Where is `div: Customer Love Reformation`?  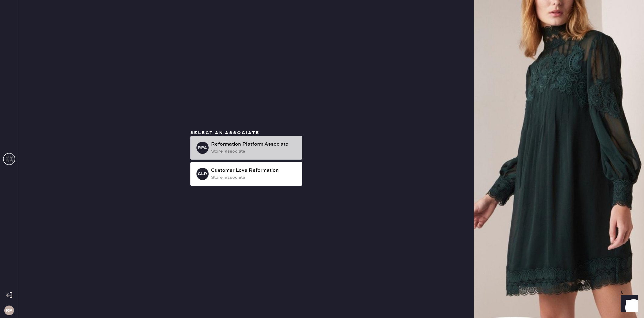
div: Customer Love Reformation is located at coordinates (254, 170).